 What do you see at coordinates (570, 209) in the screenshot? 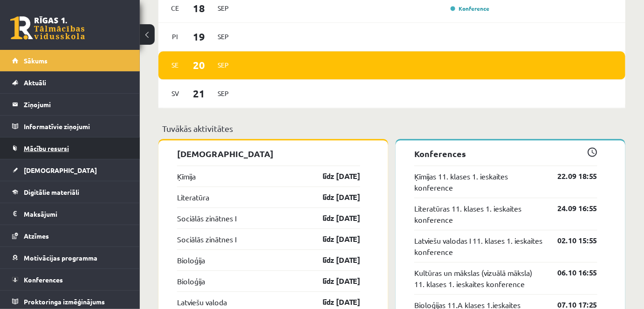
I see `a: 24.09 16:55` at bounding box center [570, 209].